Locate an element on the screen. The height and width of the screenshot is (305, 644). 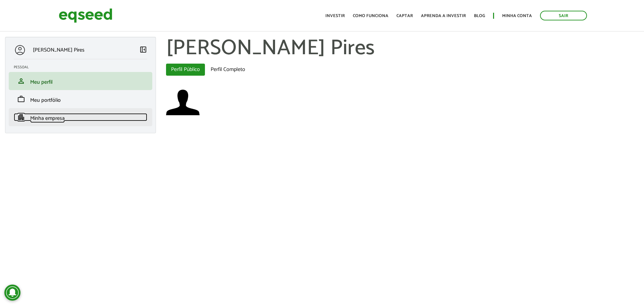
span: left_panel_close is located at coordinates (143, 50).